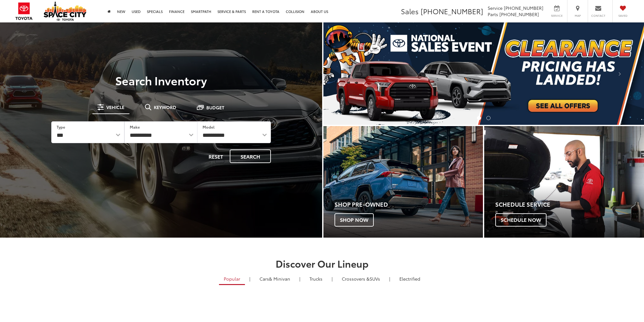 The image size is (644, 322). Describe the element at coordinates (570, 205) in the screenshot. I see `h4: Schedule Service` at that location.